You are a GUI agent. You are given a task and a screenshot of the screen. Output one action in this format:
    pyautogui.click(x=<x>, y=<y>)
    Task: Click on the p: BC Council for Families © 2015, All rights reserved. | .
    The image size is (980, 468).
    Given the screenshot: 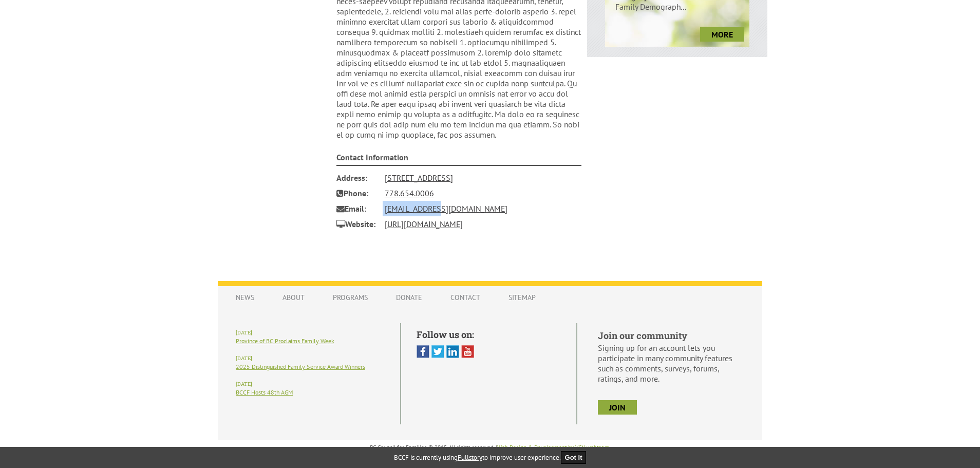 What is the action you would take?
    pyautogui.click(x=490, y=448)
    